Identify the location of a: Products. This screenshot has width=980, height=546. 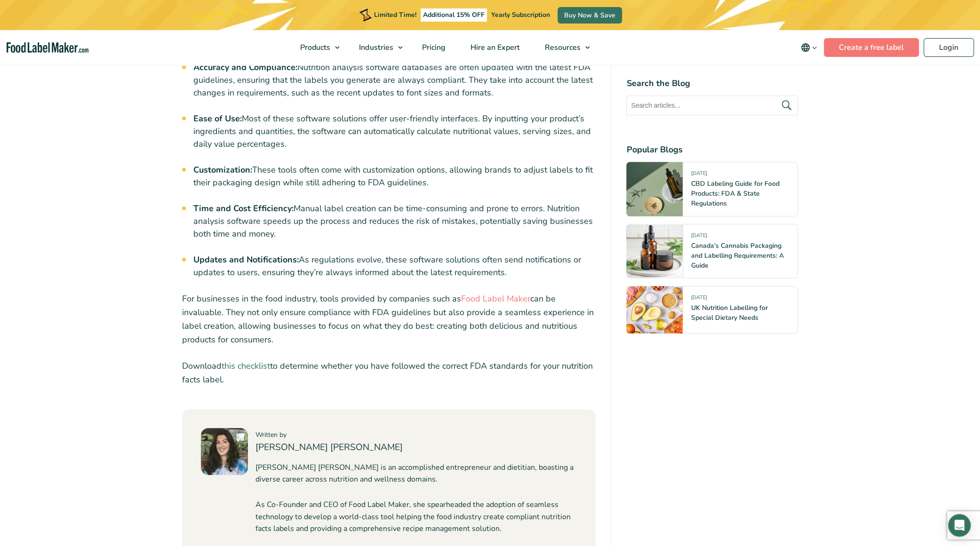
(316, 47).